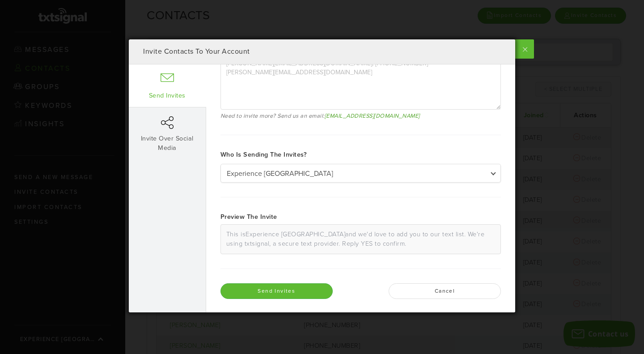 The width and height of the screenshot is (644, 354). What do you see at coordinates (361, 116) in the screenshot?
I see `small: Need to invite more? Send us an email:` at bounding box center [361, 116].